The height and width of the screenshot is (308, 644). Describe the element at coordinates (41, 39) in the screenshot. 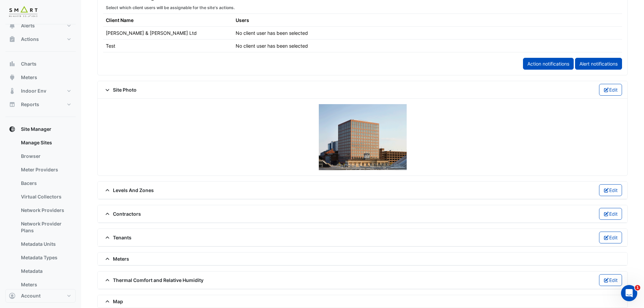

I see `button: Actions` at that location.